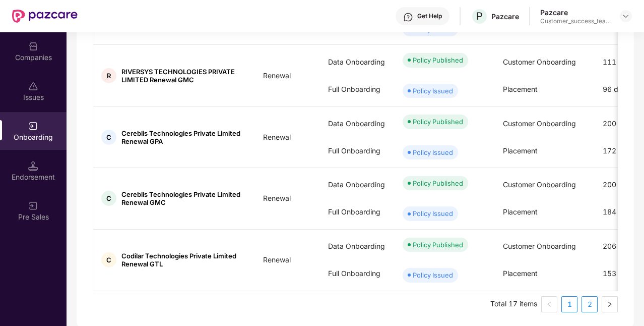  What do you see at coordinates (626, 16) in the screenshot?
I see `img: svg+xml;base64,PHN2ZyBpZD0iRHJvcGRvd24tMzJ4MzIiIHhtbG5zPSJodHRwOi8vd3d3LnczLm9yZy8yMDAwL3N2ZyIgd2...` at bounding box center [626, 16].